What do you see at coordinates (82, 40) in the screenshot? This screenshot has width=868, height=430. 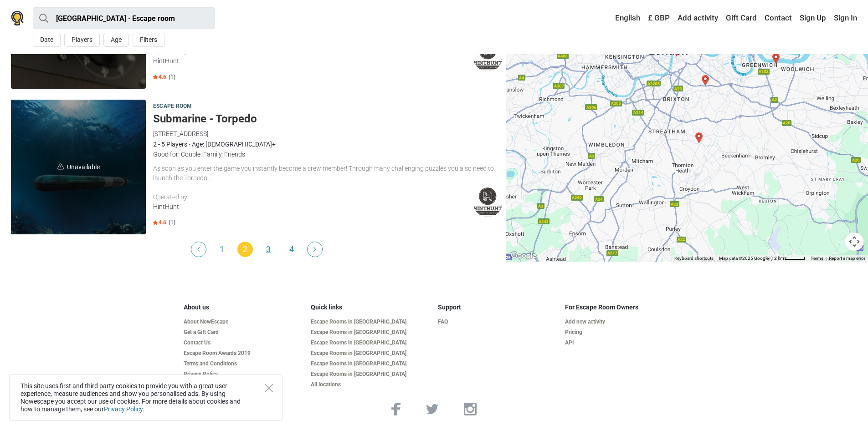 I see `button: Players` at bounding box center [82, 40].